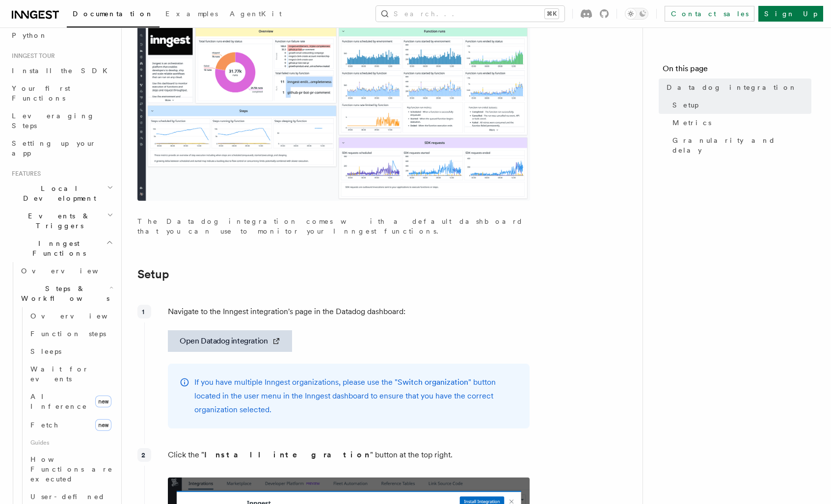 The width and height of the screenshot is (831, 504). Describe the element at coordinates (256, 15) in the screenshot. I see `a: AgentKit` at that location.